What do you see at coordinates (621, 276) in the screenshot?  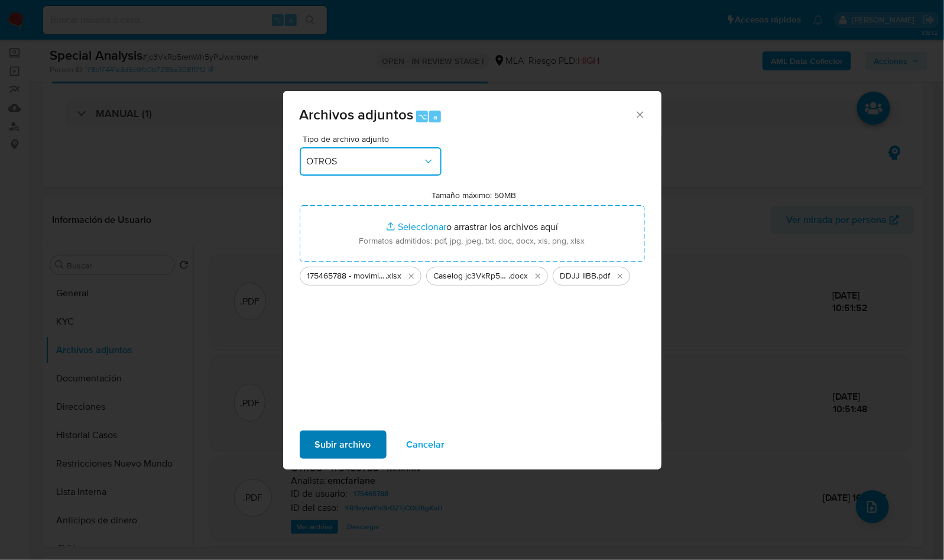 I see `button: Eliminar DDJJ IIBB .pdf` at bounding box center [621, 276].